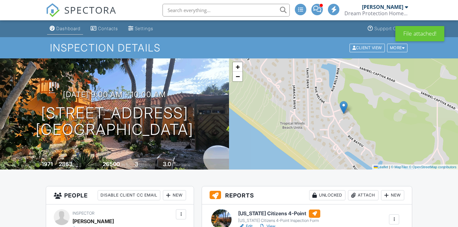 The image size is (458, 227). What do you see at coordinates (167, 164) in the screenshot?
I see `div: 3.0` at bounding box center [167, 164].